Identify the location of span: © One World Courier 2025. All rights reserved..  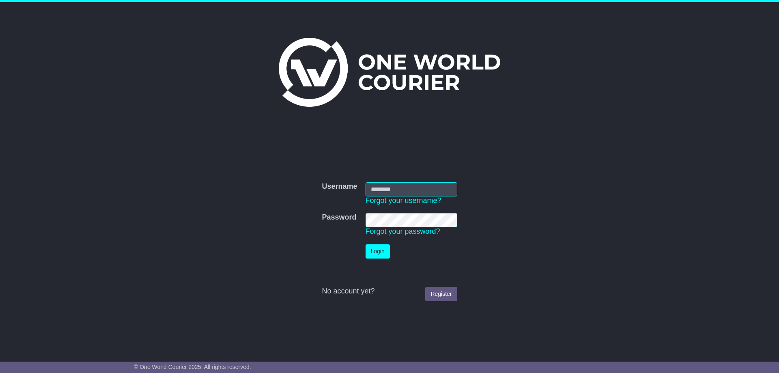
(192, 367).